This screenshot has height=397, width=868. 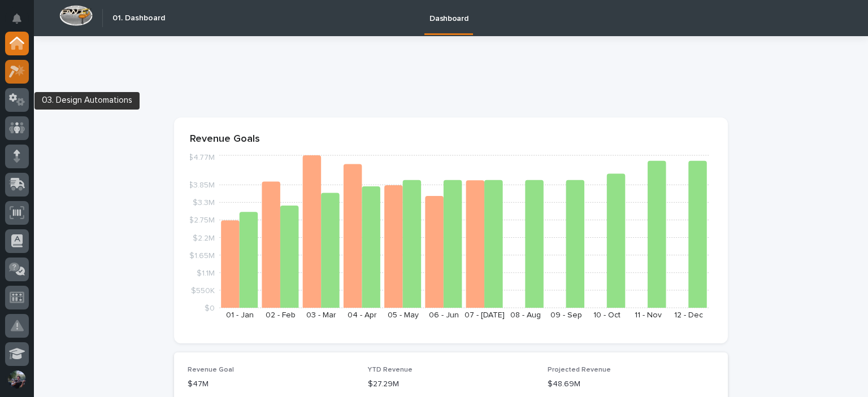 I want to click on button: Notifications, so click(x=17, y=19).